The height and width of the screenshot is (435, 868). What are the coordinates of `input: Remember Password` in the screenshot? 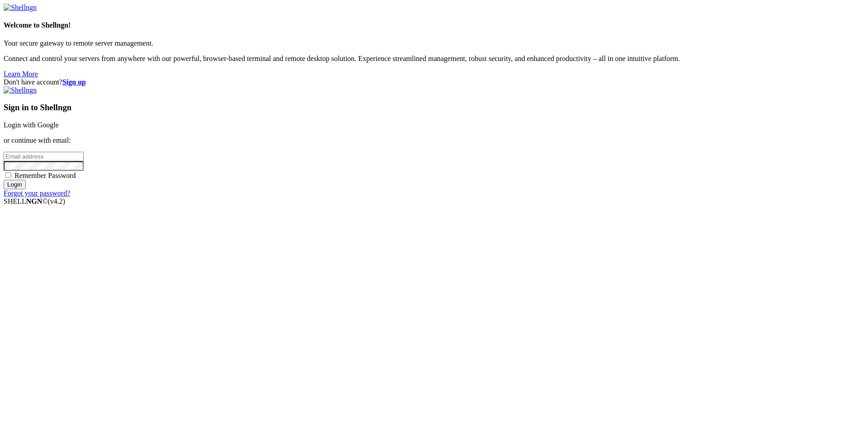 It's located at (8, 175).